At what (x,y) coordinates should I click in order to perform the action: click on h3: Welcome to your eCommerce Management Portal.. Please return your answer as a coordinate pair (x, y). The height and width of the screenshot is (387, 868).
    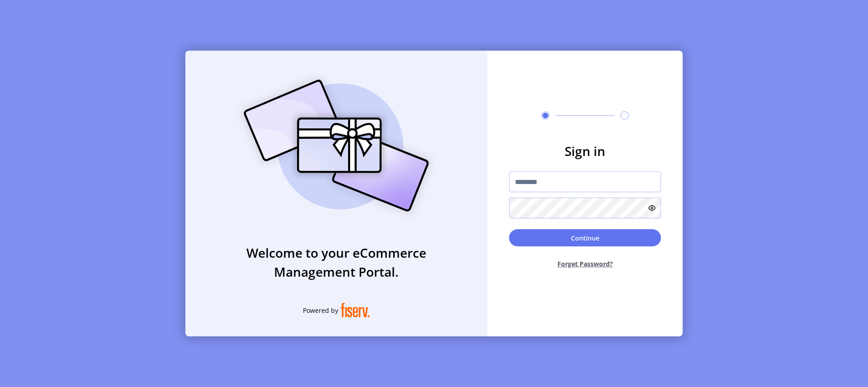
    Looking at the image, I should click on (337, 263).